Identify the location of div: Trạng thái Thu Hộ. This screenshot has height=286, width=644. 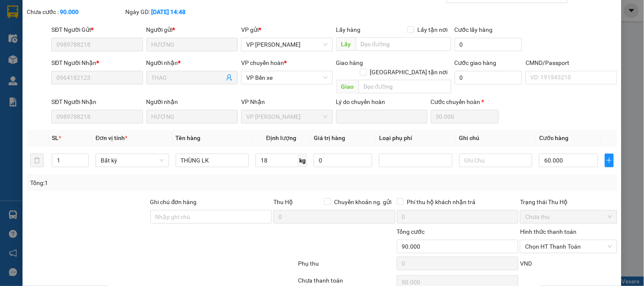
(568, 202).